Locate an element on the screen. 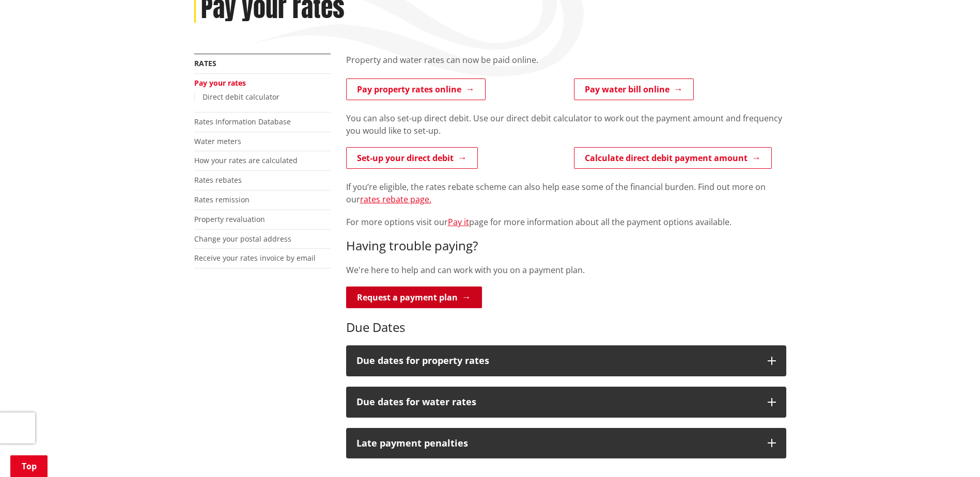 This screenshot has height=477, width=980. a: How your rates are calculated is located at coordinates (246, 160).